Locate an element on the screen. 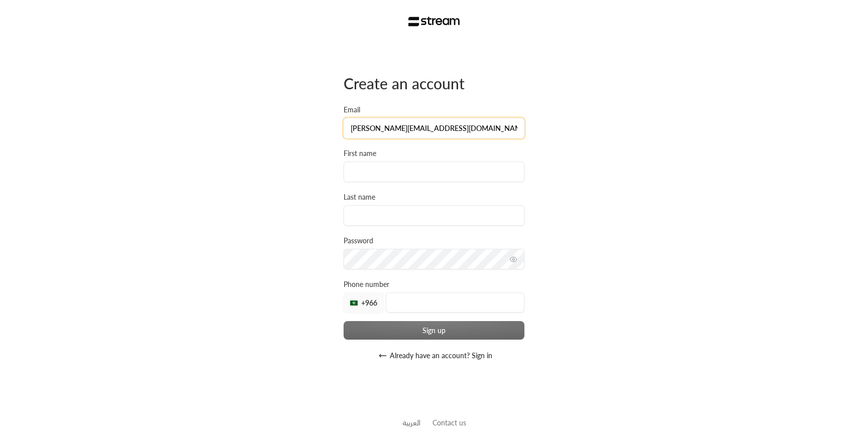  a: Contact us is located at coordinates (449, 422).